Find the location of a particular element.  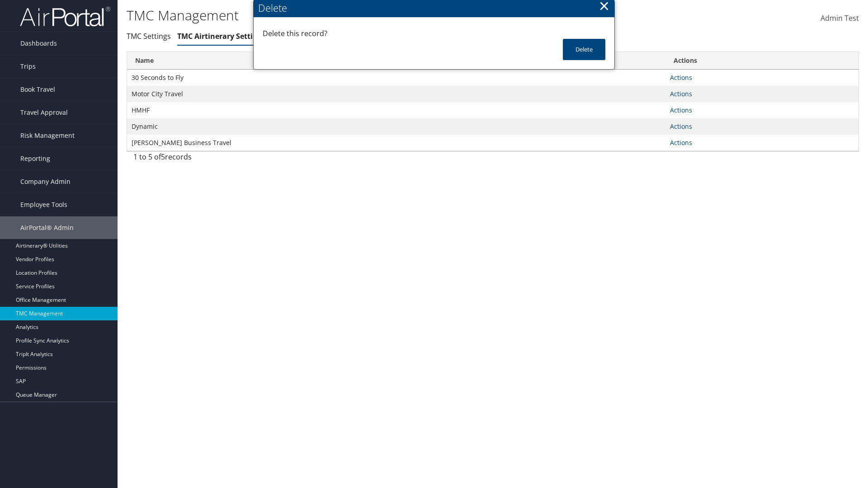

span: Travel Approval is located at coordinates (44, 112).